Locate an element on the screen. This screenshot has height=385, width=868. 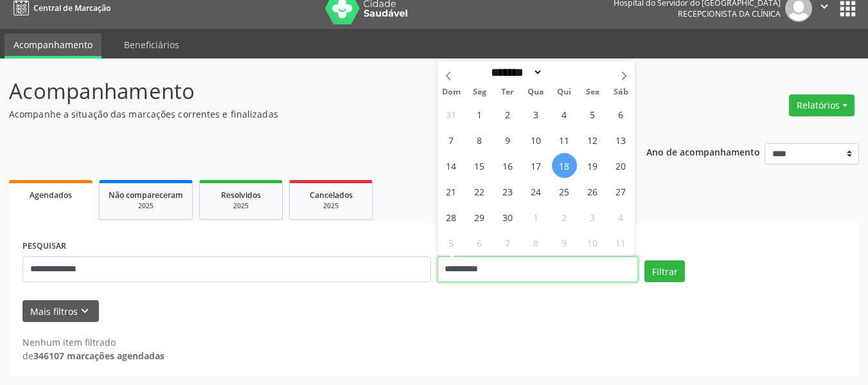
span: Setembro 8, 2025 is located at coordinates (480, 140).